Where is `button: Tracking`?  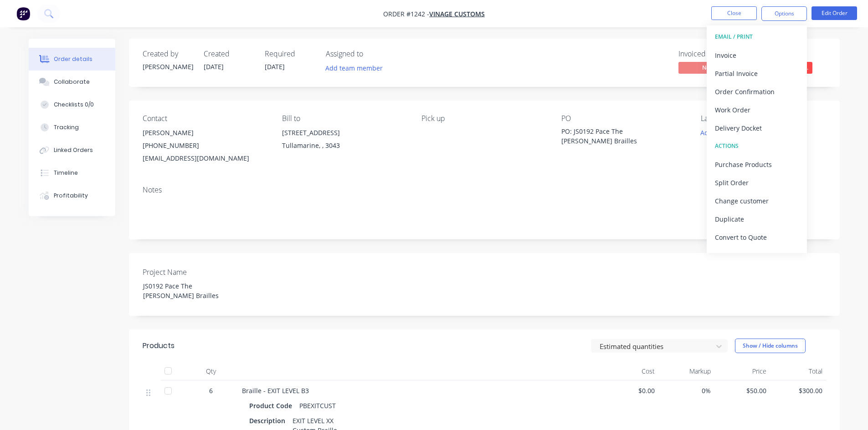 button: Tracking is located at coordinates (72, 127).